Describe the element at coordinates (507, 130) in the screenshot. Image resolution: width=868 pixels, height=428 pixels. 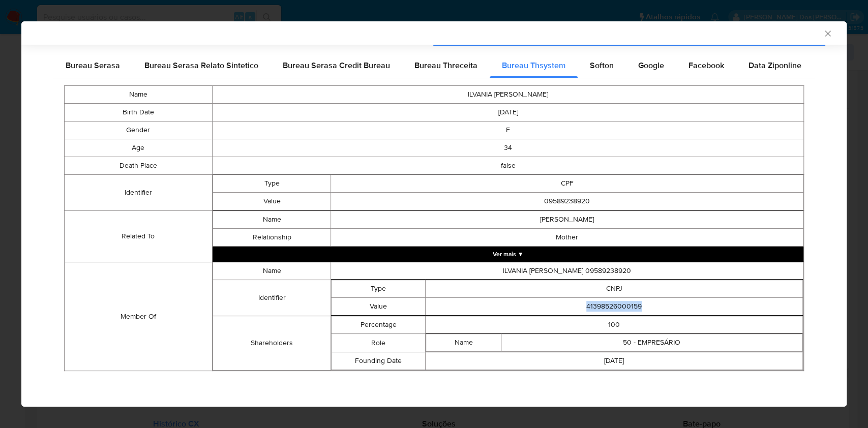
I see `td: F` at that location.